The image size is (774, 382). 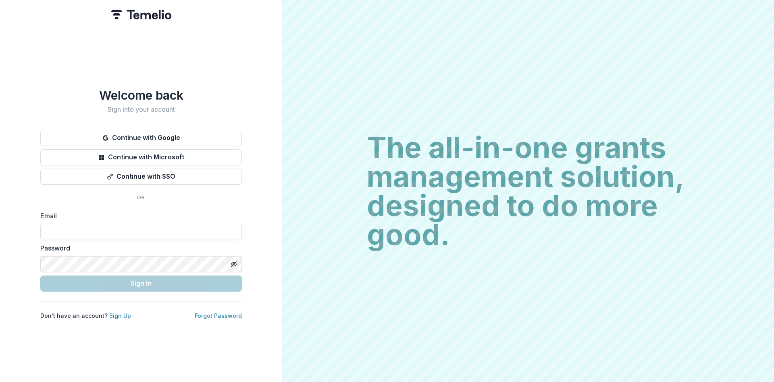 What do you see at coordinates (141, 283) in the screenshot?
I see `button: Sign In` at bounding box center [141, 283].